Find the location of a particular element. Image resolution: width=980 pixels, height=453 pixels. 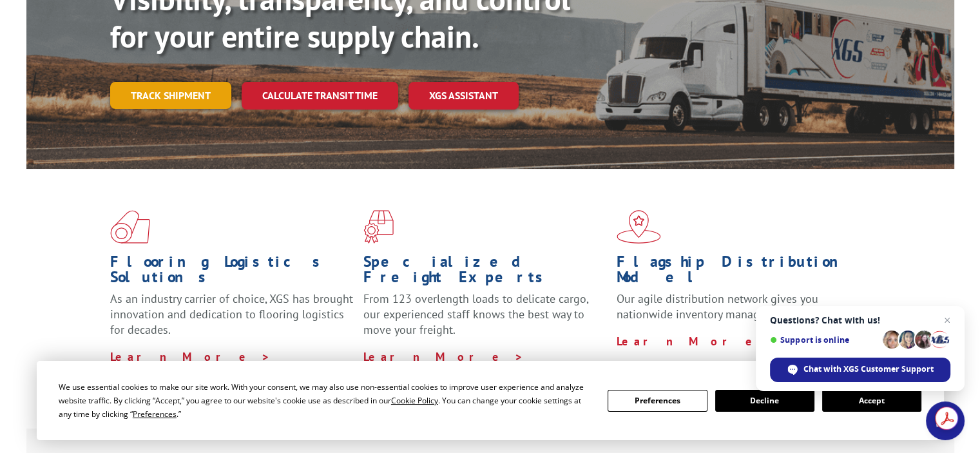

span: As an industry carrier of choice, XGS has brought innovation and dedication to flooring logistics... is located at coordinates (231, 314).